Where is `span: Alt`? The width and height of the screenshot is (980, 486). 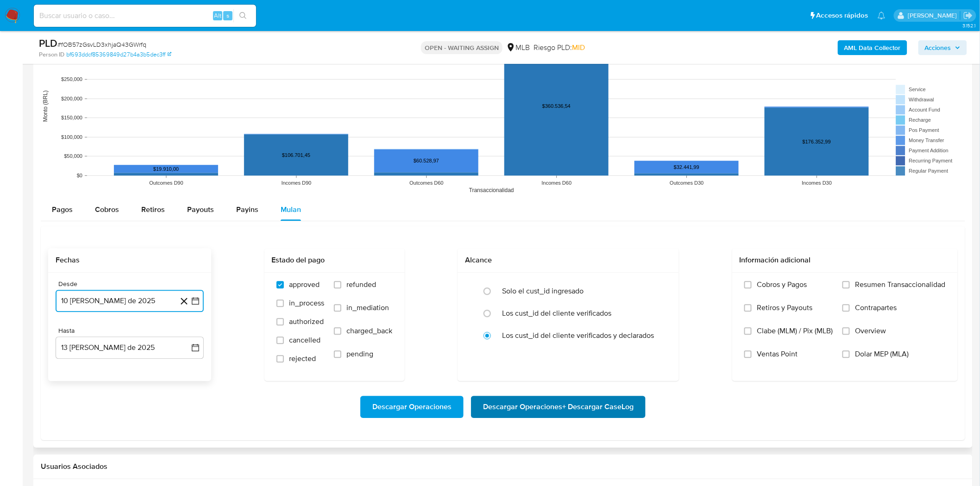 span: Alt is located at coordinates (218, 15).